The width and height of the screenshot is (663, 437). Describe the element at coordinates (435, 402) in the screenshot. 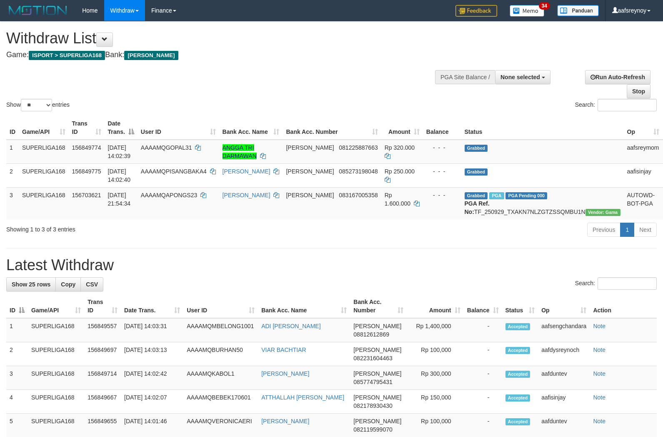

I see `td: Rp 150,000` at that location.